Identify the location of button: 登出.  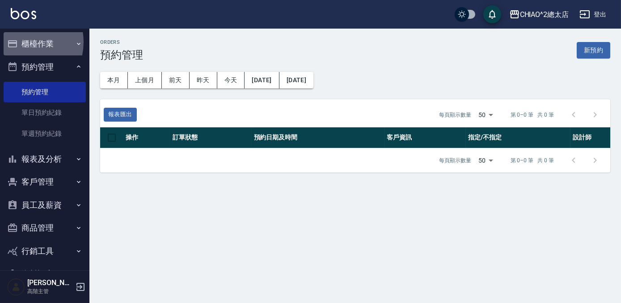
(593, 14).